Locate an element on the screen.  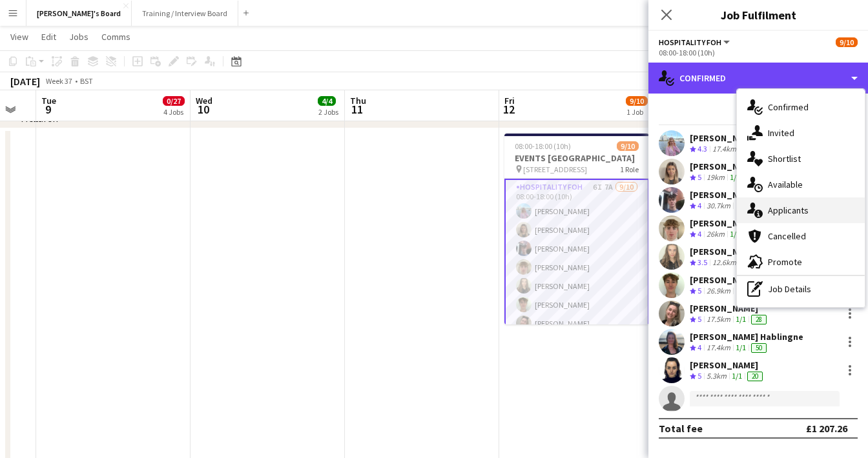
span: Edit is located at coordinates (49, 37).